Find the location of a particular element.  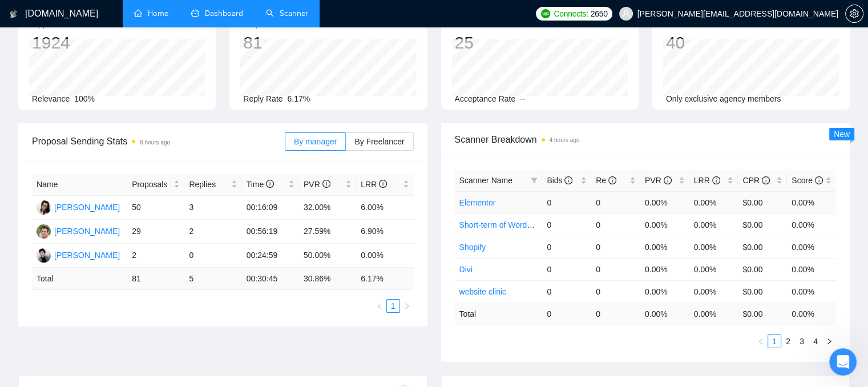

div: Send us a message is located at coordinates (107, 146).